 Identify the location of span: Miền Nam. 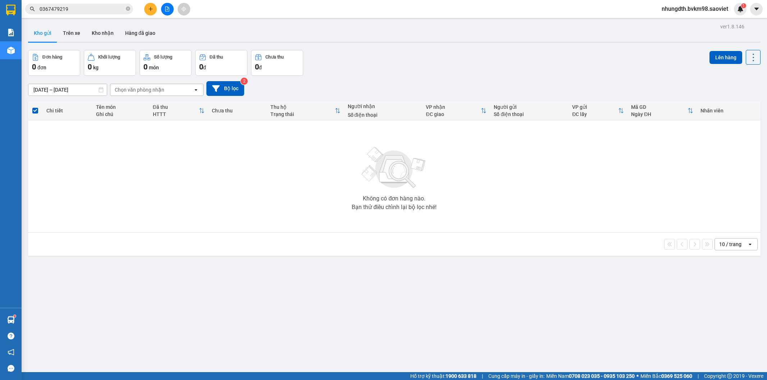
(590, 376).